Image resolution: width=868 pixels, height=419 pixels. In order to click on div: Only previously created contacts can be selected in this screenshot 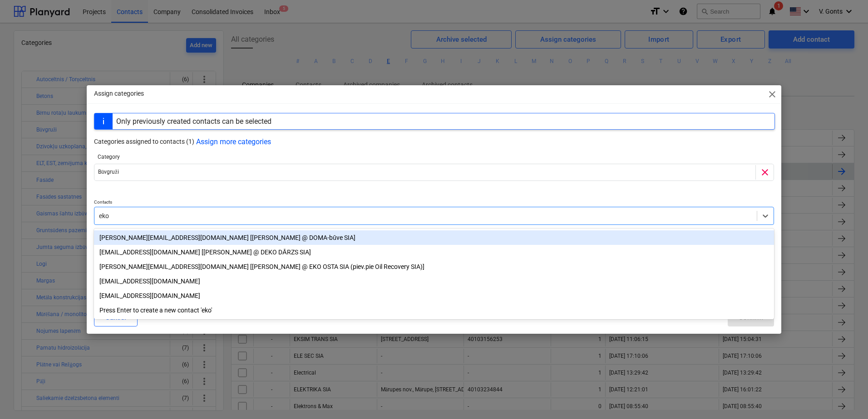, I will do `click(194, 121)`.